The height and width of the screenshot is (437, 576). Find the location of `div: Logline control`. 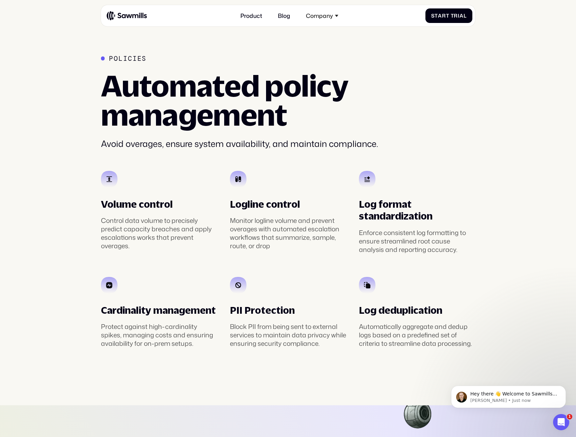

div: Logline control is located at coordinates (288, 204).